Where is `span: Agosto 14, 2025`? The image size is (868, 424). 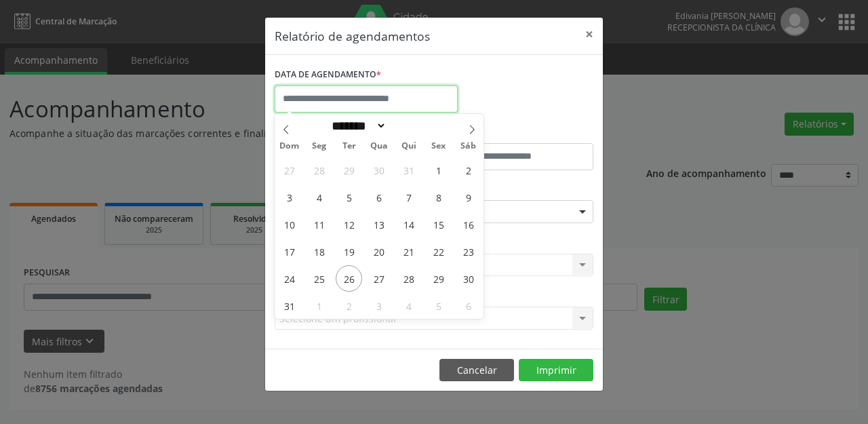
span: Agosto 14, 2025 is located at coordinates (408, 224).